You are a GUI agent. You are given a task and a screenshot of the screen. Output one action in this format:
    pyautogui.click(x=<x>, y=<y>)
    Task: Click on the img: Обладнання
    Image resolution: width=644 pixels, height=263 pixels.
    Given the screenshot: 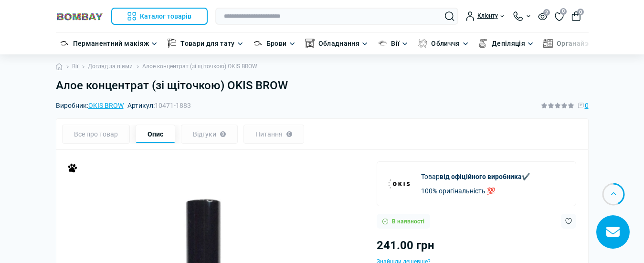 What is the action you would take?
    pyautogui.click(x=310, y=44)
    